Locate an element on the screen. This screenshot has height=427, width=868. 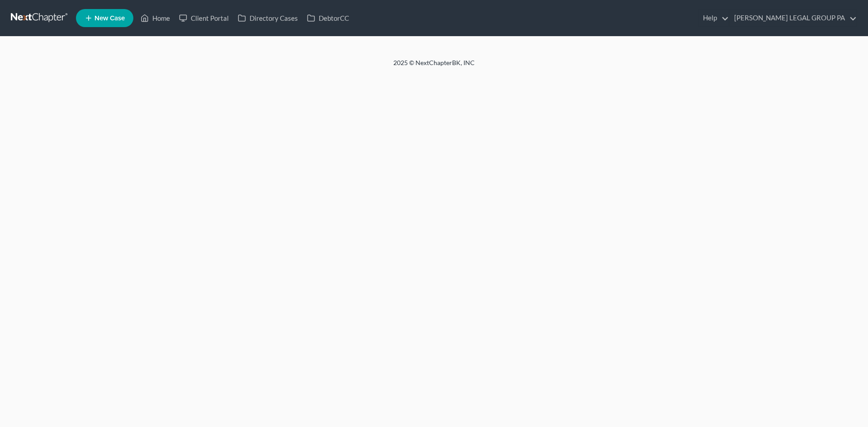
new-legal-case-button: New Case is located at coordinates (104, 18).